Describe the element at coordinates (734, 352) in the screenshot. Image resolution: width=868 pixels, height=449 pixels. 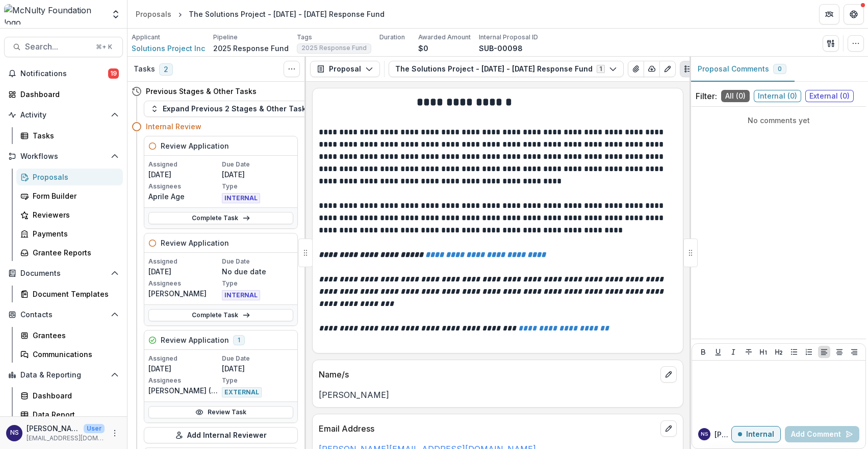
I see `button: Italicize` at that location.